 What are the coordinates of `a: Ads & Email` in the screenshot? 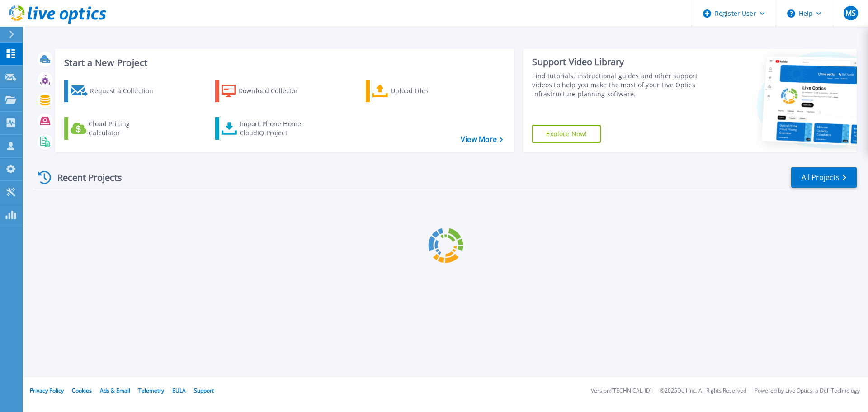 It's located at (115, 390).